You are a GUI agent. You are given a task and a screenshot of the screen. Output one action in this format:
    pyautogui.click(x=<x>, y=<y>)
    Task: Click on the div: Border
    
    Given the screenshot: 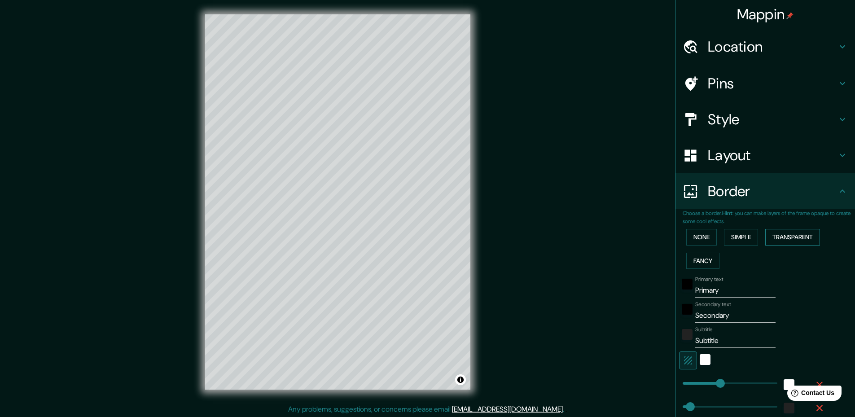 What is the action you would take?
    pyautogui.click(x=765, y=191)
    